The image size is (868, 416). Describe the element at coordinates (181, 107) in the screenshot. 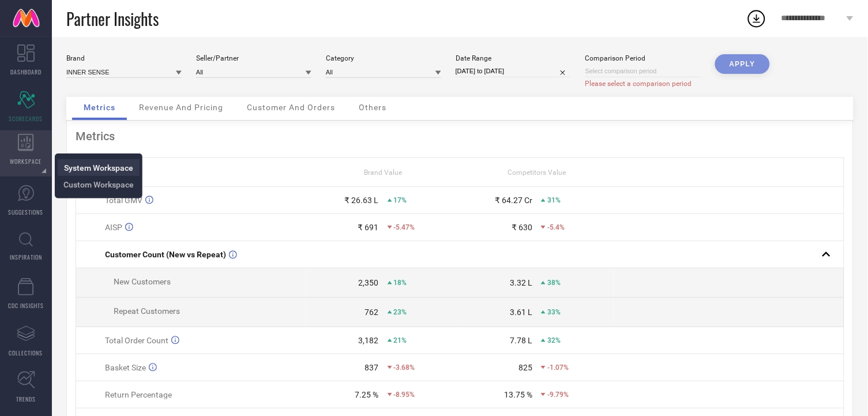

I see `span: Revenue And Pricing` at that location.